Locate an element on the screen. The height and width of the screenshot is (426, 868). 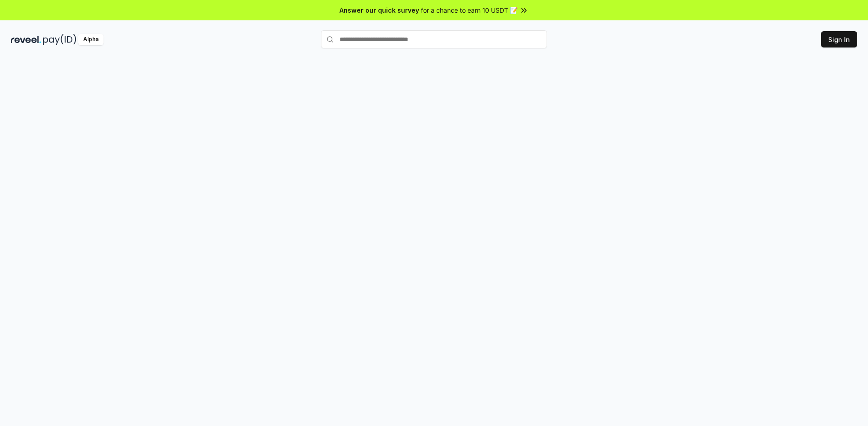
img: pay_id is located at coordinates (60, 39).